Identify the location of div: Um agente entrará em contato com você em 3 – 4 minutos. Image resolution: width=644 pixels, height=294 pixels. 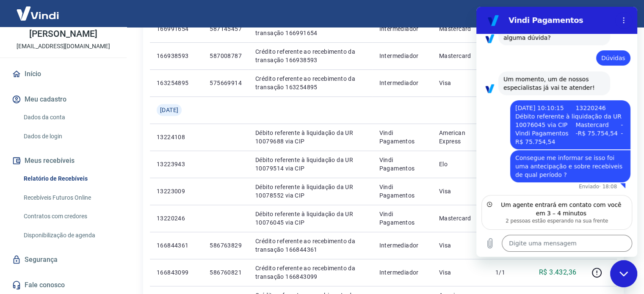
(84, 202).